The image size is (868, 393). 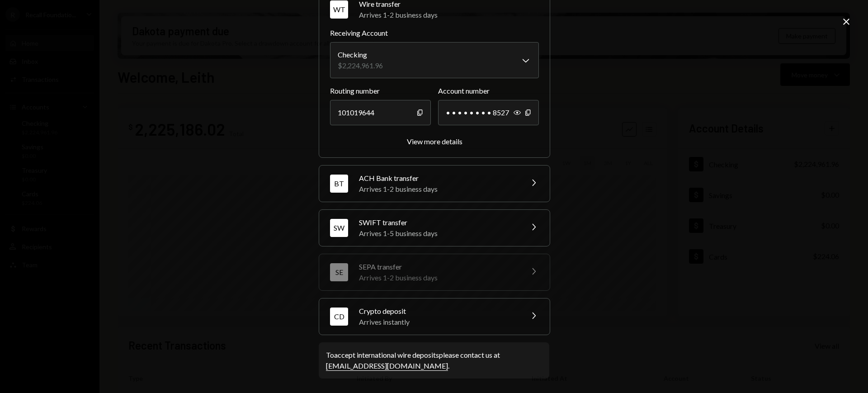 I want to click on div: SE, so click(x=339, y=272).